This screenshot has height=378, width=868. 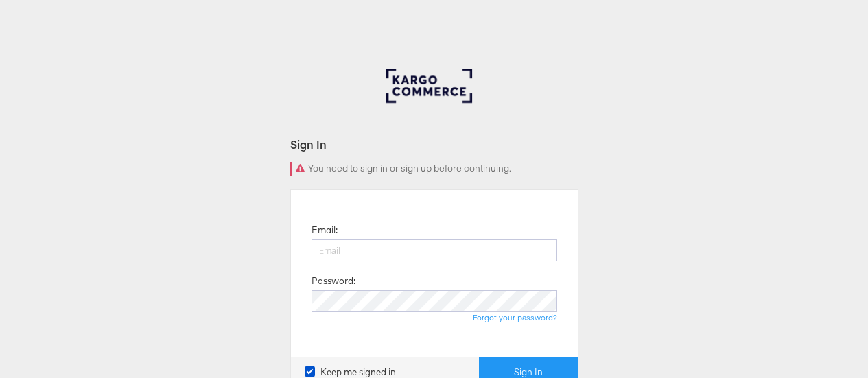 I want to click on label: Email:, so click(x=325, y=230).